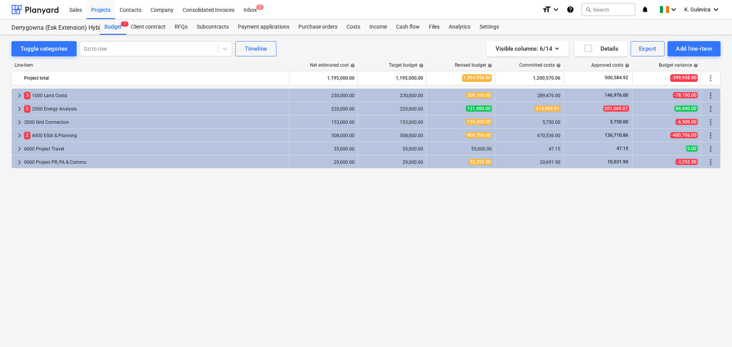 The image size is (732, 347). What do you see at coordinates (318, 27) in the screenshot?
I see `div: Purchase orders` at bounding box center [318, 27].